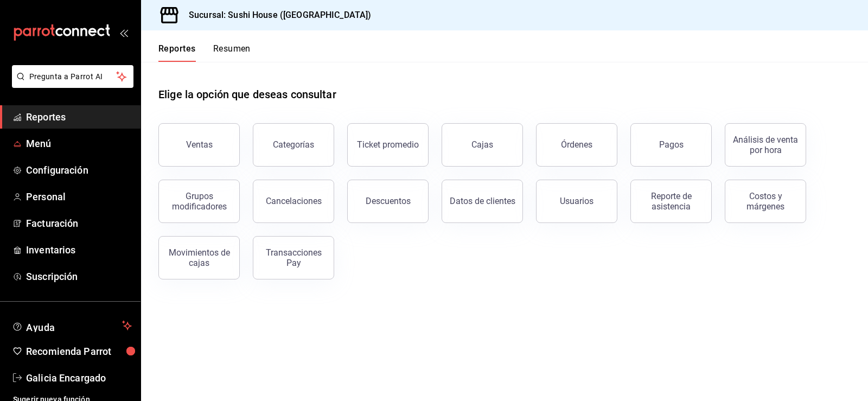 Image resolution: width=868 pixels, height=401 pixels. Describe the element at coordinates (205, 53) in the screenshot. I see `div: navigation tabs` at that location.